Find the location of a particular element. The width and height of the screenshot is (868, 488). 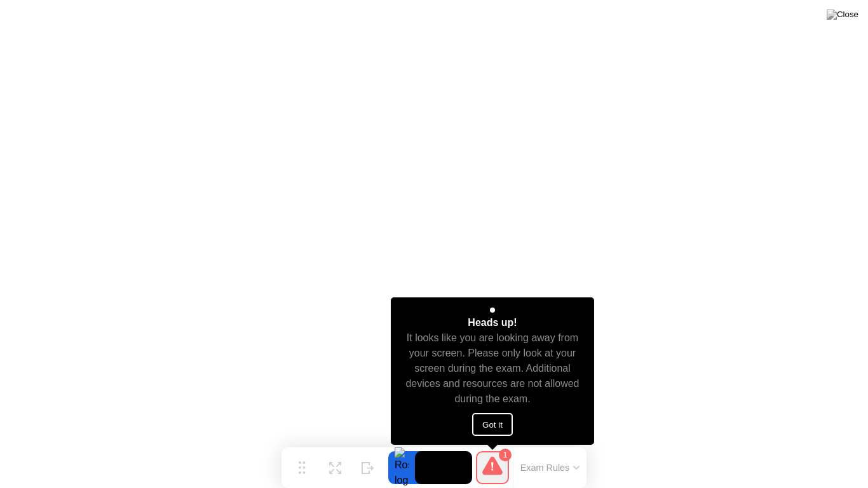

div: Heads up! is located at coordinates (492, 323).